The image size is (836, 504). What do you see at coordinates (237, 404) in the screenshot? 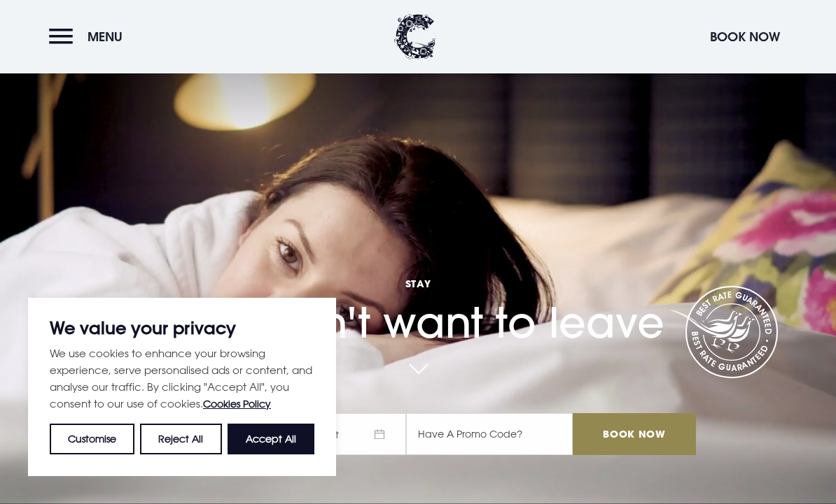
I see `a: Cookies Policy` at bounding box center [237, 404].